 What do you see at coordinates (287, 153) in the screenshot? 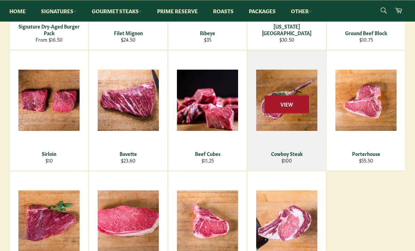
I see `div: Cowboy Steak` at bounding box center [287, 153].